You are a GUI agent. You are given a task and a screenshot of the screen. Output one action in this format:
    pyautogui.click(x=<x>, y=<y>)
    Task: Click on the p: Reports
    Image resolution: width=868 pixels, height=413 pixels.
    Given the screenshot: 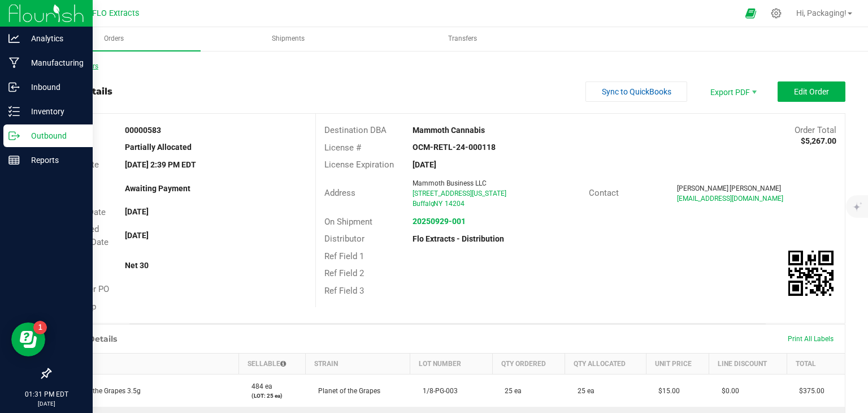 What is the action you would take?
    pyautogui.click(x=54, y=160)
    